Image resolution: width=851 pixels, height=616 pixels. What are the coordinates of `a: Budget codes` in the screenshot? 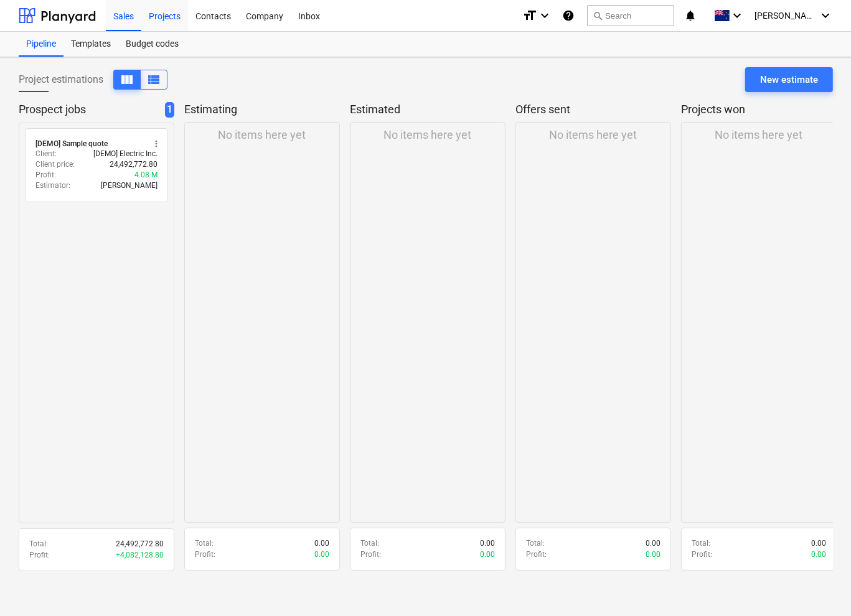 It's located at (152, 44).